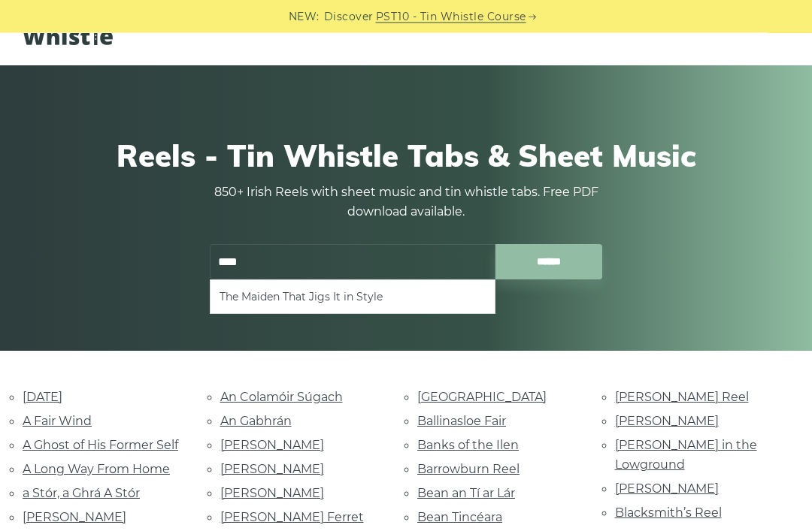 The width and height of the screenshot is (812, 531). I want to click on a: Ballinasloe Fair, so click(462, 421).